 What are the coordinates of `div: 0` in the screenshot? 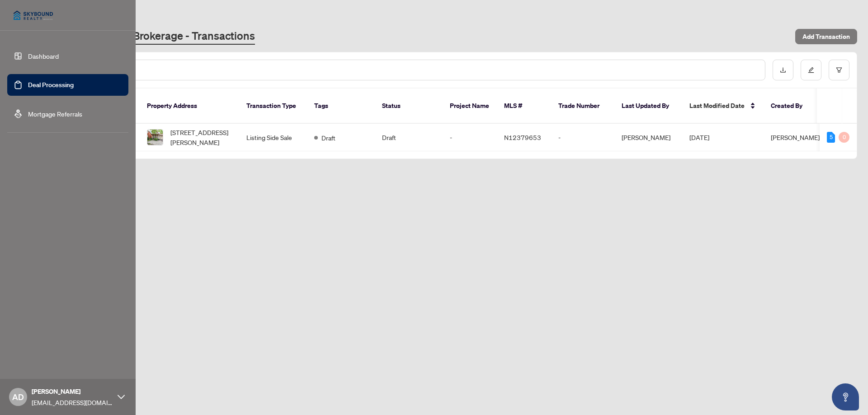 It's located at (844, 137).